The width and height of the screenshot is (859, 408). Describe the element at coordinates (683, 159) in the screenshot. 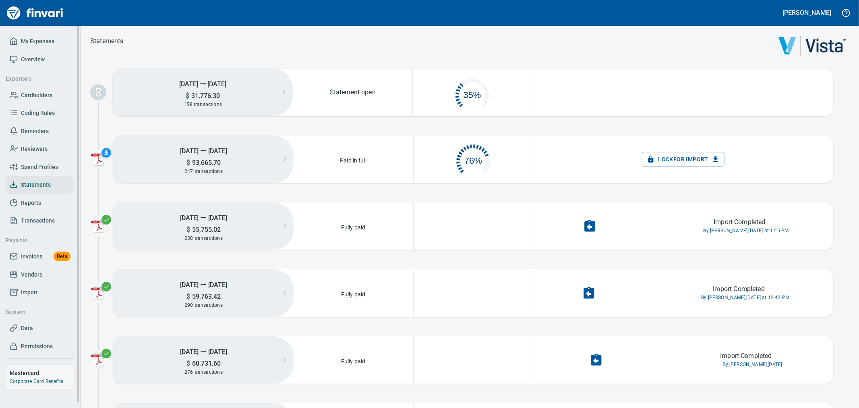

I see `span: Lock for Import` at that location.